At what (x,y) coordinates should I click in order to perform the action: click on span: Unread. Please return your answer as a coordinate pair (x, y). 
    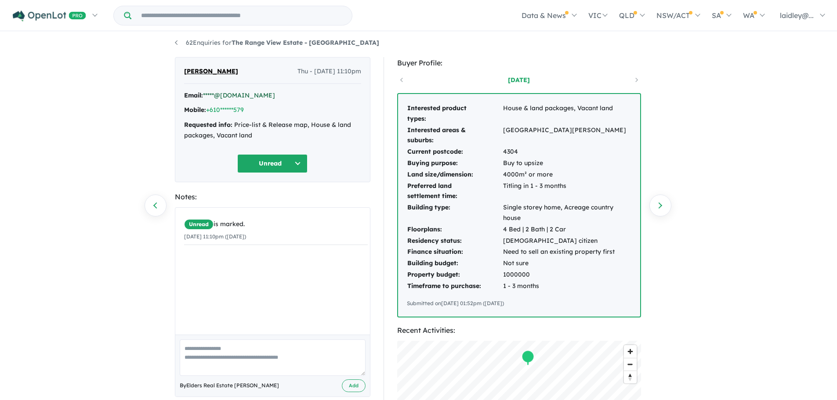
    Looking at the image, I should click on (198, 224).